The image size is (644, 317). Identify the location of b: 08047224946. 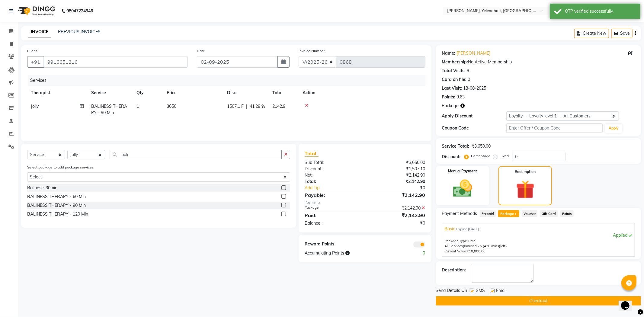
(79, 11).